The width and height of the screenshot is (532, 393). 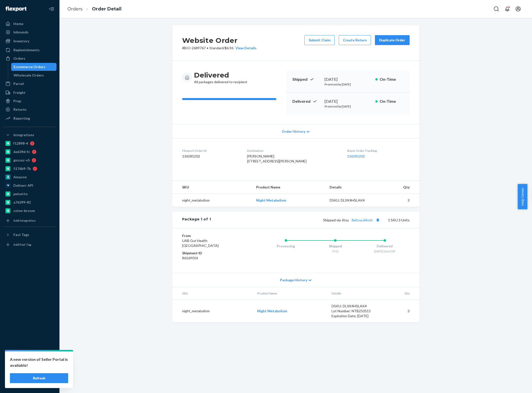 What do you see at coordinates (28, 75) in the screenshot?
I see `div: Wholesale Orders` at bounding box center [28, 75].